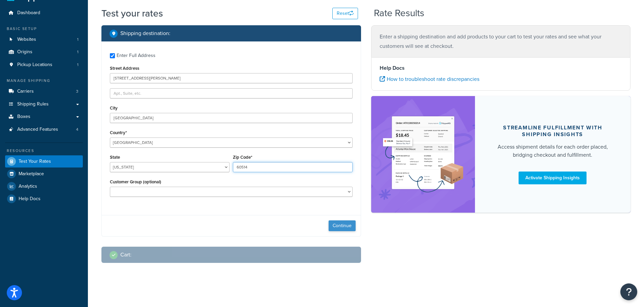  Describe the element at coordinates (113, 56) in the screenshot. I see `input: Enter Full Address` at that location.